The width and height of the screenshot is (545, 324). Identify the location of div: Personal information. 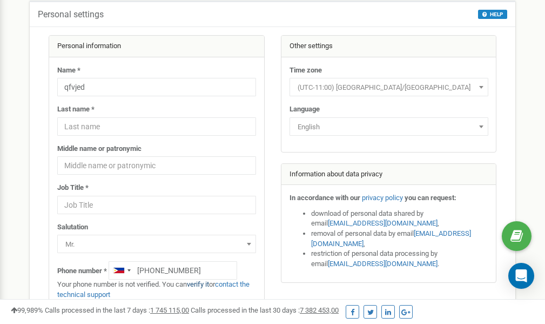
(157, 46).